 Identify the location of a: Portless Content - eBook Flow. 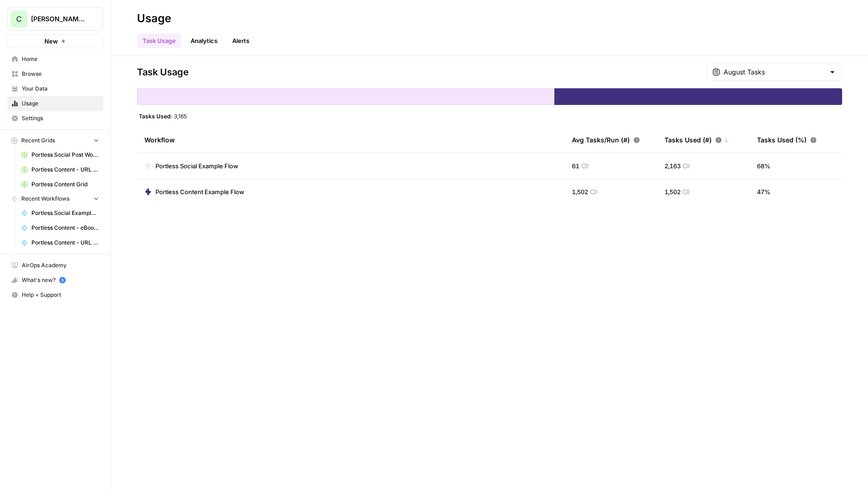
(60, 228).